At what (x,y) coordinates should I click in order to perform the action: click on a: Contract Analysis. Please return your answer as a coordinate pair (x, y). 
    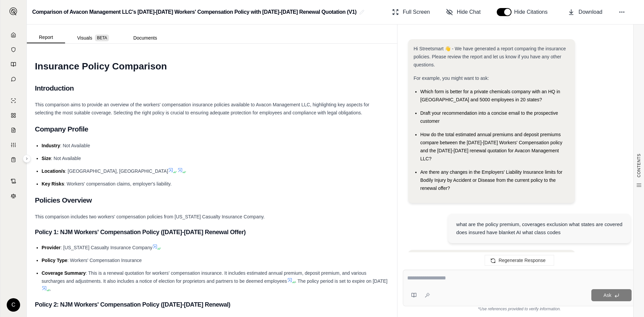
    Looking at the image, I should click on (14, 181).